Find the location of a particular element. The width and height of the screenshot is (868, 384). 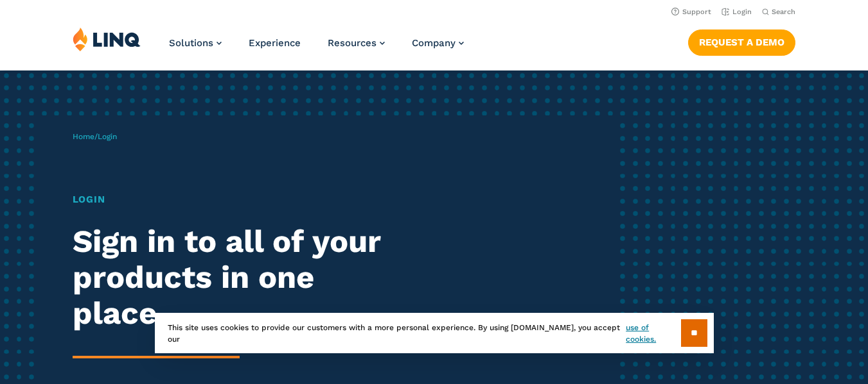

h1: Login is located at coordinates (240, 199).